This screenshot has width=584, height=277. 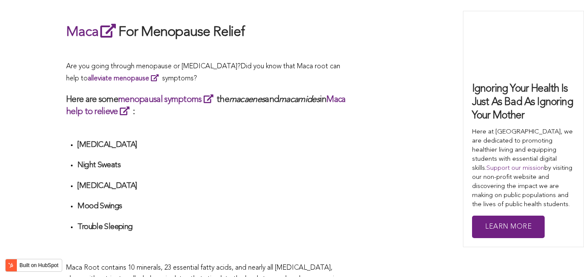 I want to click on label: Built on HubSpot, so click(x=39, y=265).